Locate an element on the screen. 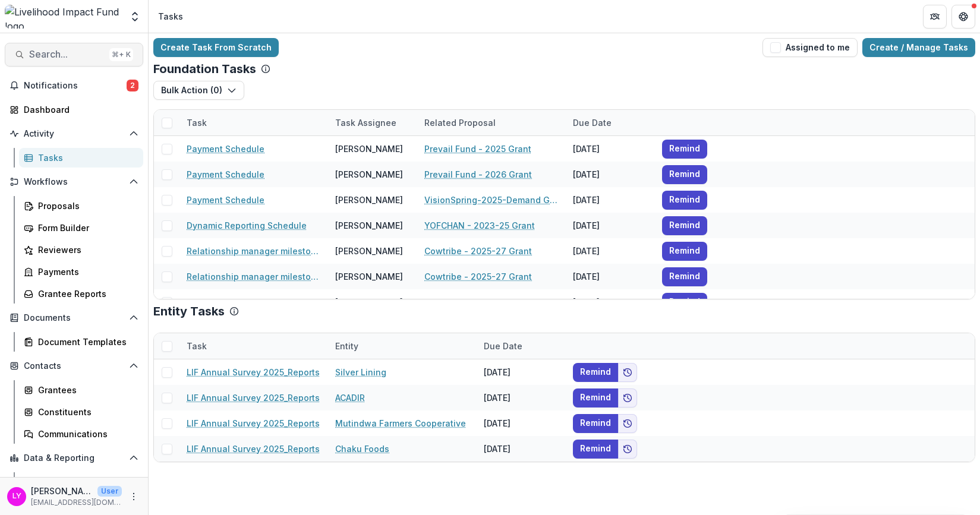 This screenshot has width=980, height=515. div: Payments is located at coordinates (86, 271).